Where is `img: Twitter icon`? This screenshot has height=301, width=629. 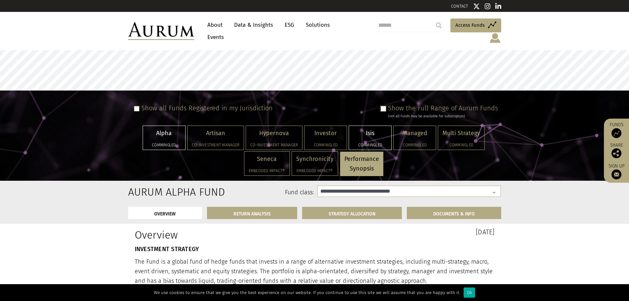
img: Twitter icon is located at coordinates (477, 6).